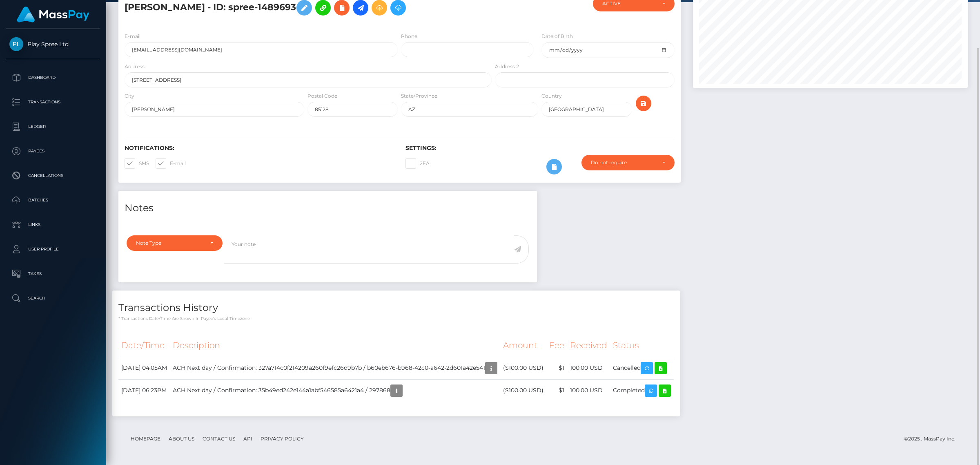 The width and height of the screenshot is (980, 465). What do you see at coordinates (174, 243) in the screenshot?
I see `button: Note Type` at bounding box center [174, 243].